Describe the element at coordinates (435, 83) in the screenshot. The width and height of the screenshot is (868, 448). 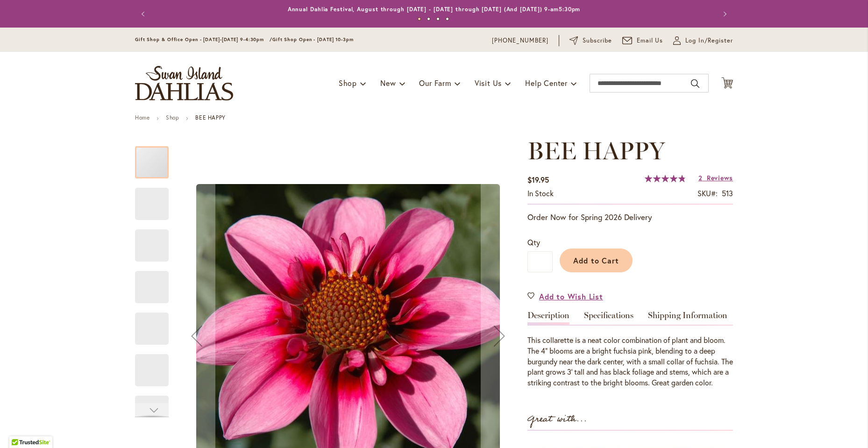
I see `span: Our Farm` at that location.